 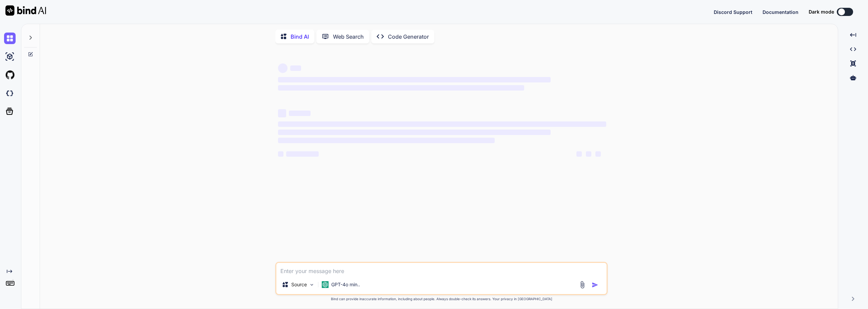 What do you see at coordinates (733, 12) in the screenshot?
I see `button: Discord Support` at bounding box center [733, 12].